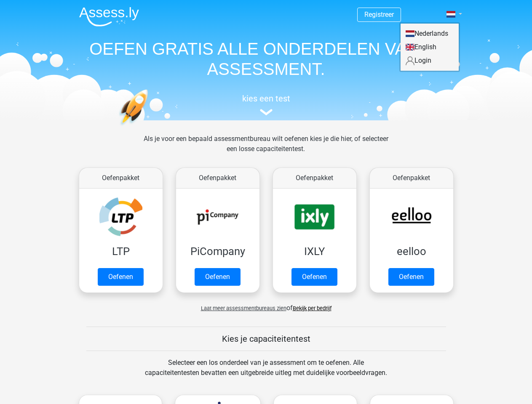 The width and height of the screenshot is (532, 404). I want to click on div: of, so click(266, 305).